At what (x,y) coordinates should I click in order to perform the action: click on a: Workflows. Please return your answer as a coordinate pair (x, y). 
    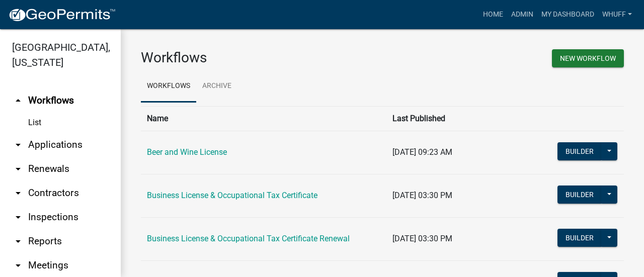
    Looking at the image, I should click on (168, 87).